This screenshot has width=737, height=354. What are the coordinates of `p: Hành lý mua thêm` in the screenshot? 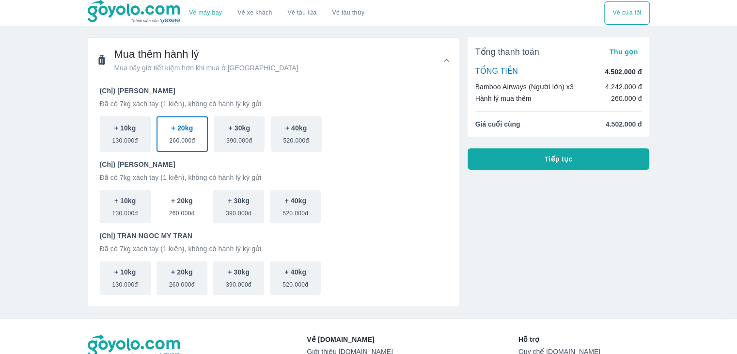 It's located at (503, 98).